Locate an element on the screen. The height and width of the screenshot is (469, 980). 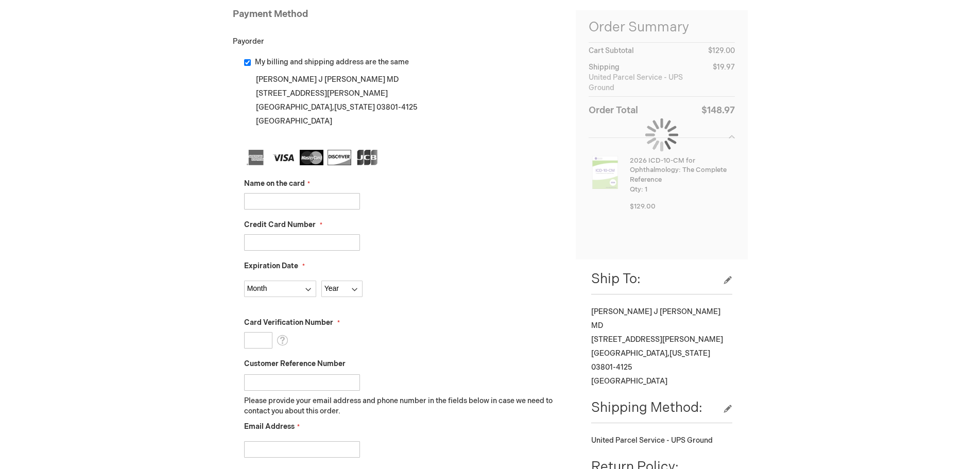
span: Shipping Method: is located at coordinates (647, 408).